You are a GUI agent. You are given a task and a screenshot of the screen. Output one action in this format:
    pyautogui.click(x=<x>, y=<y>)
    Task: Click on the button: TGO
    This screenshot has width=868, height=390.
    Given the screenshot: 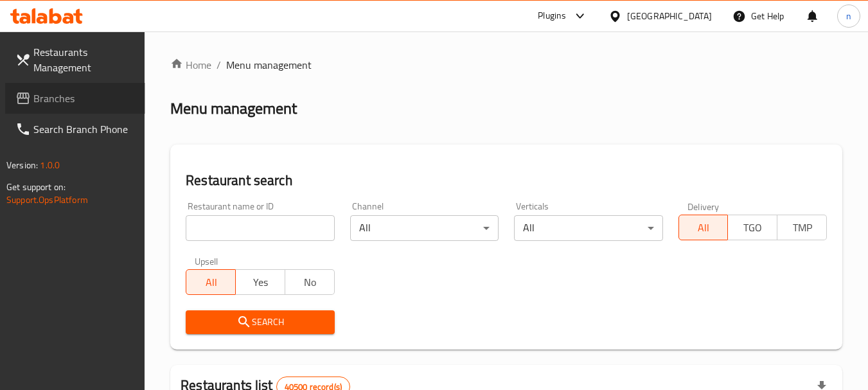 What is the action you would take?
    pyautogui.click(x=753, y=227)
    